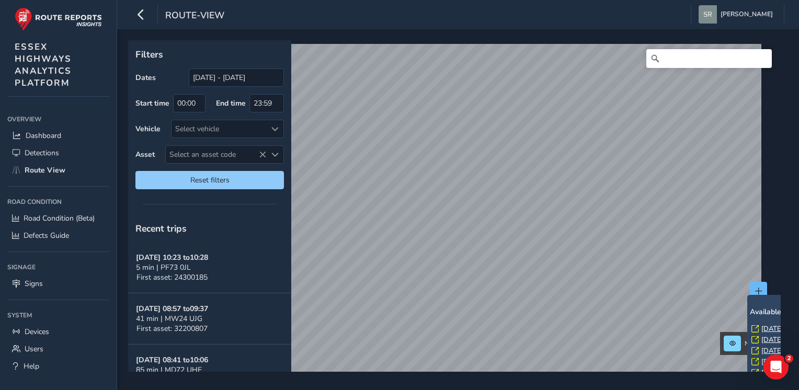 The width and height of the screenshot is (799, 390). What do you see at coordinates (58, 119) in the screenshot?
I see `div: Overview` at bounding box center [58, 119].